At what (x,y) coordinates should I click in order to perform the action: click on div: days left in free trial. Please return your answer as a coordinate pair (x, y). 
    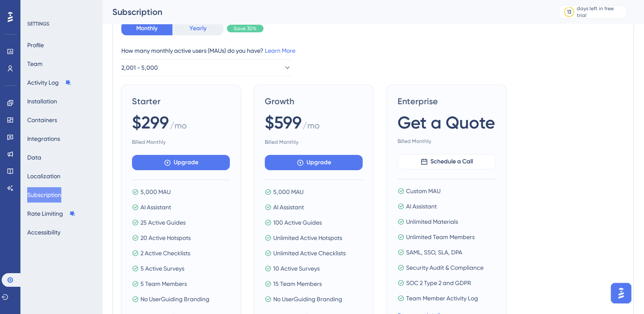
    Looking at the image, I should click on (600, 12).